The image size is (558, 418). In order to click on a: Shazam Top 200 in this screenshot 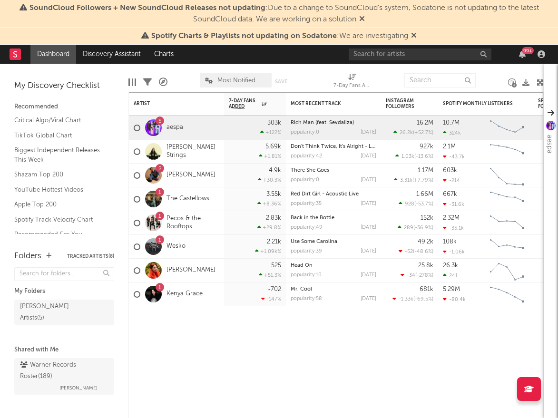, I will do `click(59, 175)`.